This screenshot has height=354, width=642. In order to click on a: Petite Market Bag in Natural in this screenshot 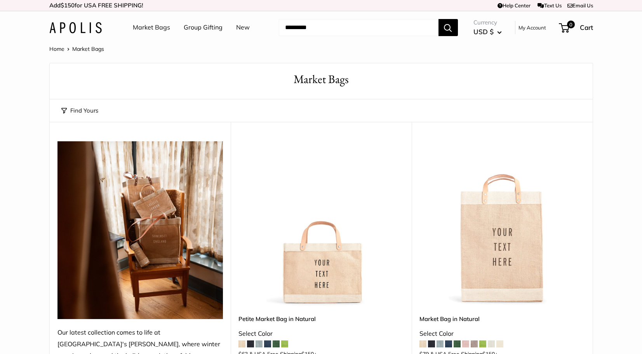, I will do `click(321, 319)`.